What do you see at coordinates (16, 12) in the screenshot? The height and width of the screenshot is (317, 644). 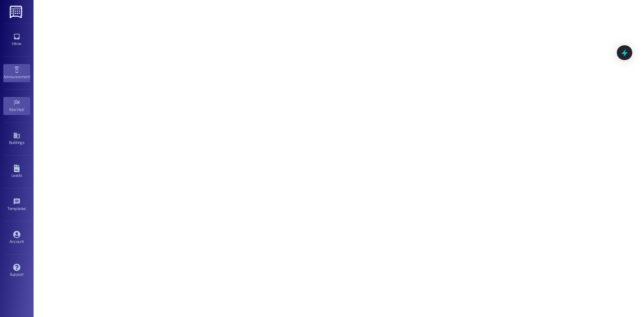 I see `img: ResiDesk Logo` at bounding box center [16, 12].